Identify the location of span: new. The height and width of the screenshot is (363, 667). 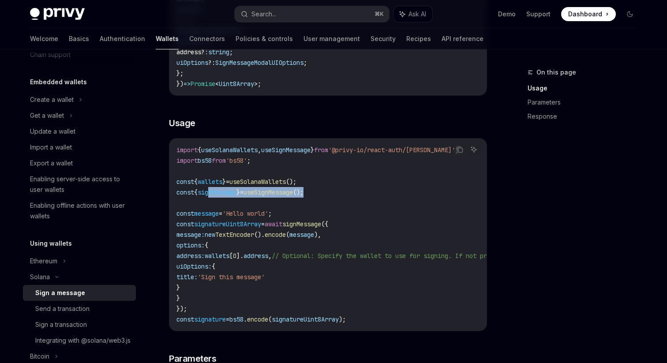
(210, 235).